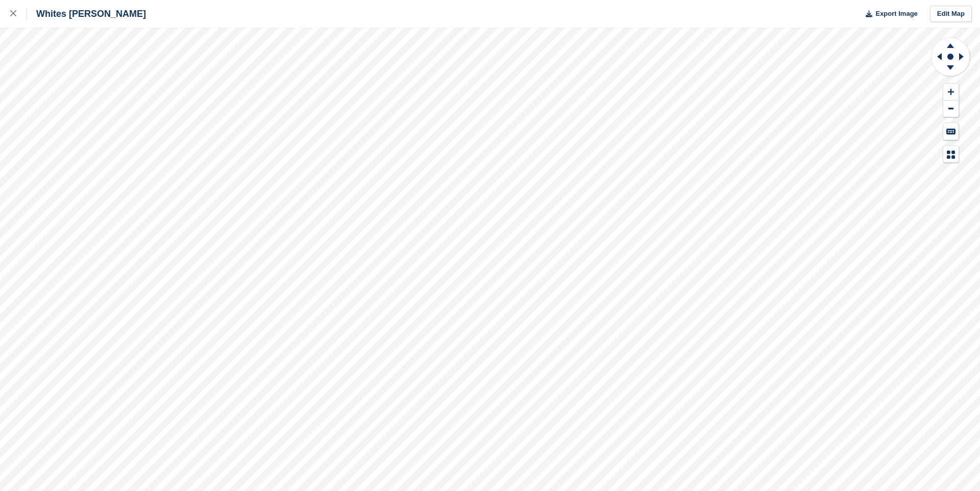 This screenshot has height=491, width=980. What do you see at coordinates (951, 92) in the screenshot?
I see `button: Zoom In` at bounding box center [951, 92].